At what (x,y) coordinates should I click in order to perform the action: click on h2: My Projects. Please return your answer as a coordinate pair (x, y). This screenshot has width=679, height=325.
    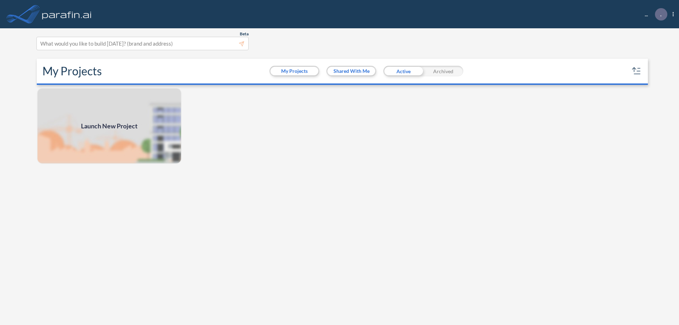
    Looking at the image, I should click on (72, 71).